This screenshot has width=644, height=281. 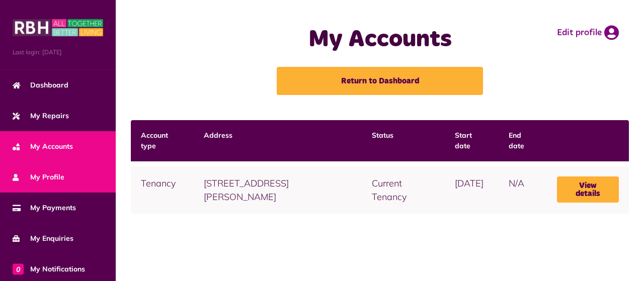 What do you see at coordinates (277, 141) in the screenshot?
I see `th: Address` at bounding box center [277, 141].